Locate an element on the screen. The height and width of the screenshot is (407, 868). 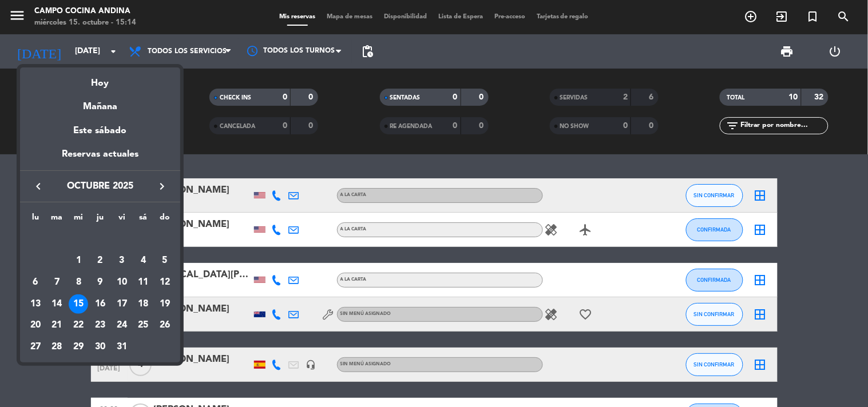
button: keyboard_arrow_left is located at coordinates (39, 187).